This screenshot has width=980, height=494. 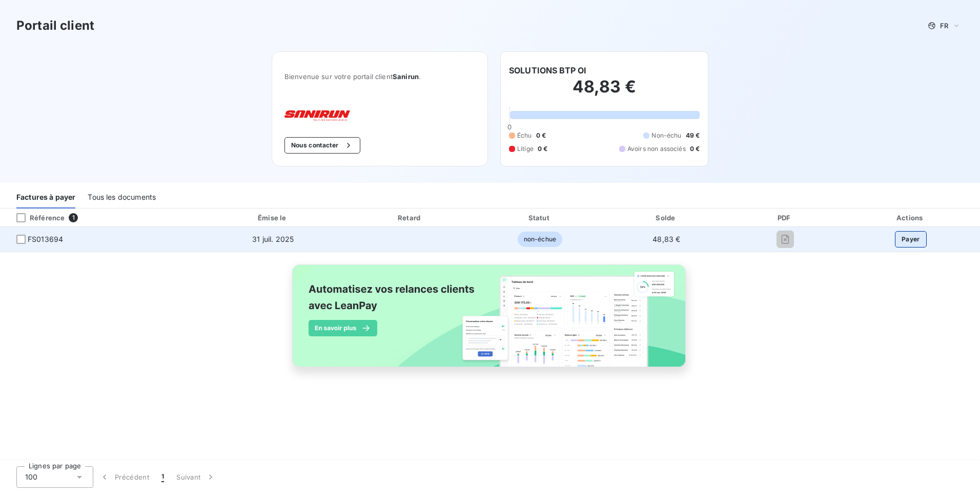 I want to click on img: Company logo, so click(x=317, y=115).